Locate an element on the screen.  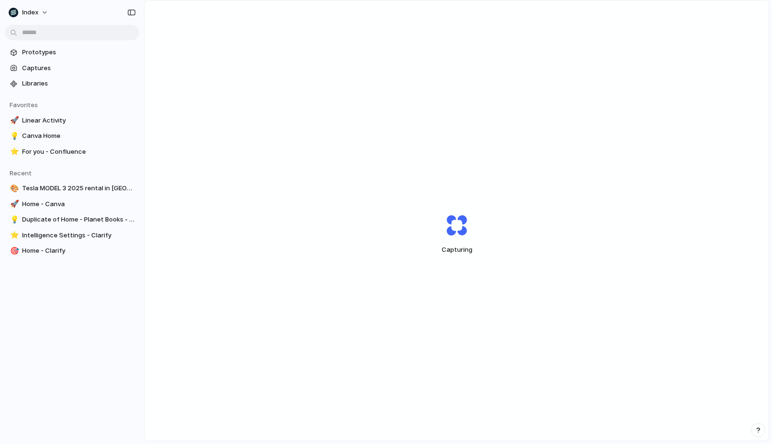
span: Recent is located at coordinates (21, 173).